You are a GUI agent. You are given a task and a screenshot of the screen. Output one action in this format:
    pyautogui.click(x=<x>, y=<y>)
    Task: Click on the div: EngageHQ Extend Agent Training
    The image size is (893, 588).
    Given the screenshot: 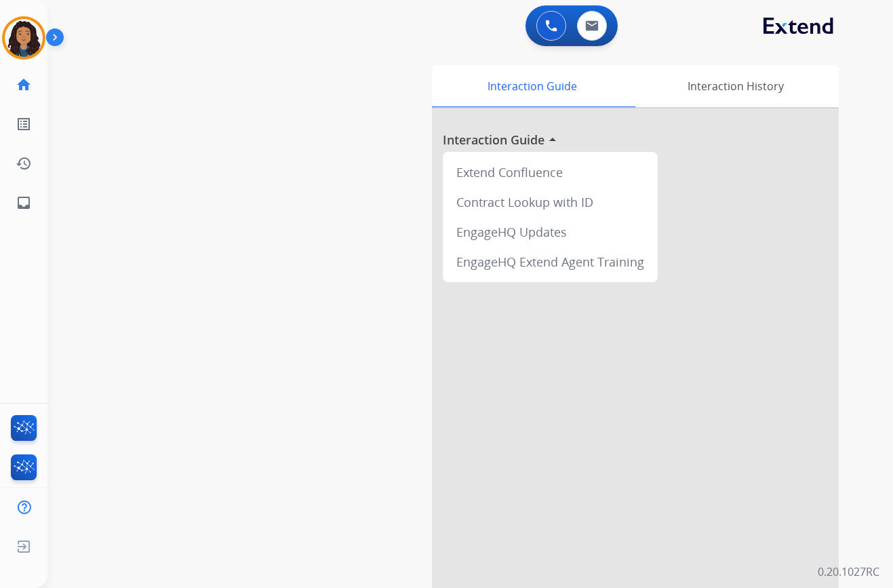 What is the action you would take?
    pyautogui.click(x=550, y=262)
    